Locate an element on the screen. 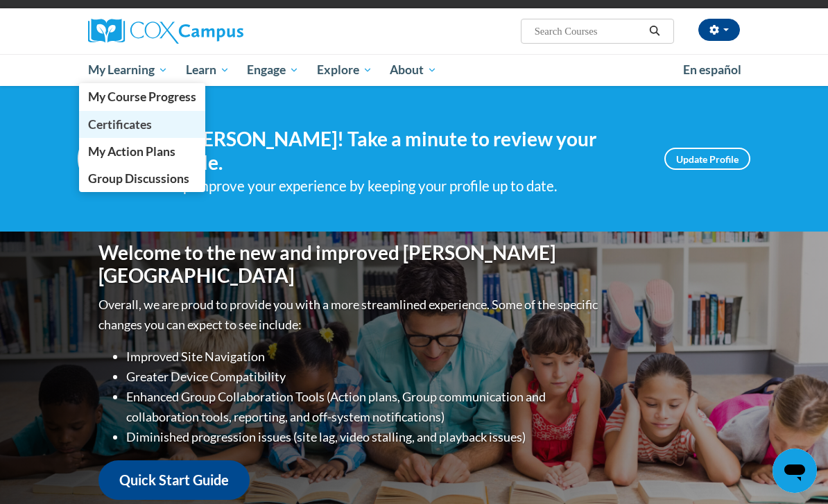 This screenshot has height=504, width=828. a: Quick Start Guide is located at coordinates (174, 479).